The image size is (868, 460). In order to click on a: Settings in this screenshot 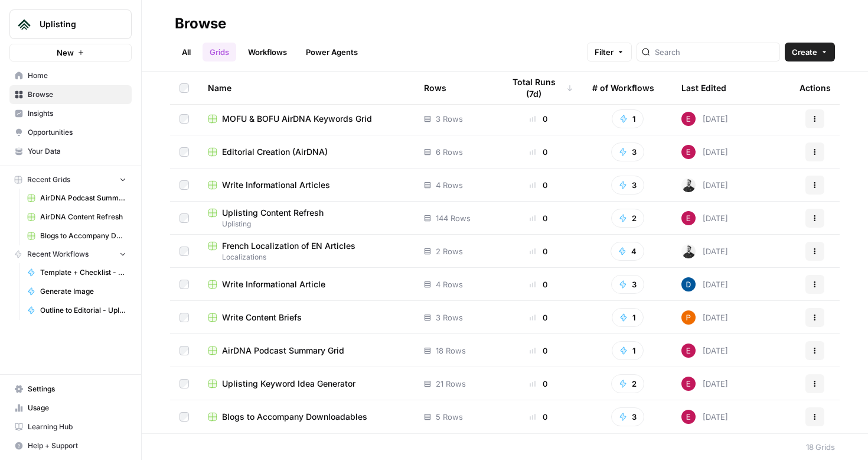, I will do `click(71, 389)`.